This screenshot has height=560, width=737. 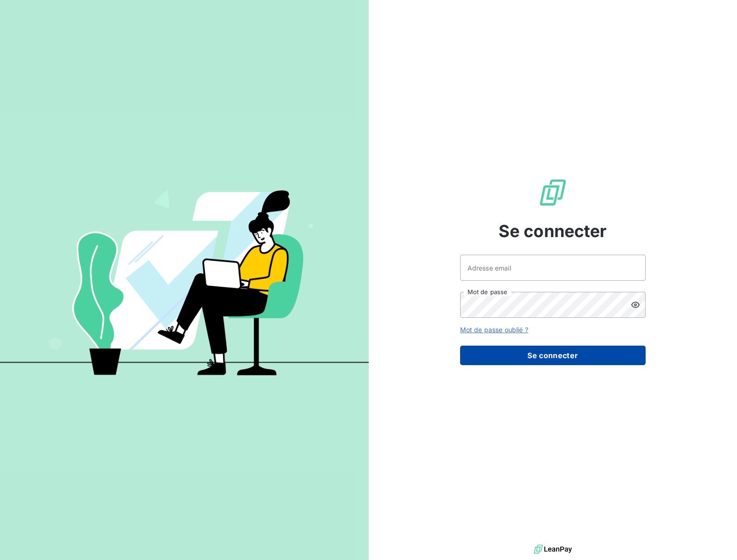 What do you see at coordinates (494, 329) in the screenshot?
I see `a: Mot de passe oublié ?` at bounding box center [494, 329].